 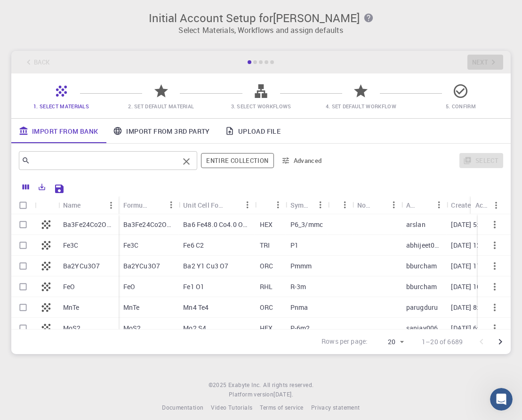 I want to click on button: Go to next page, so click(x=500, y=342).